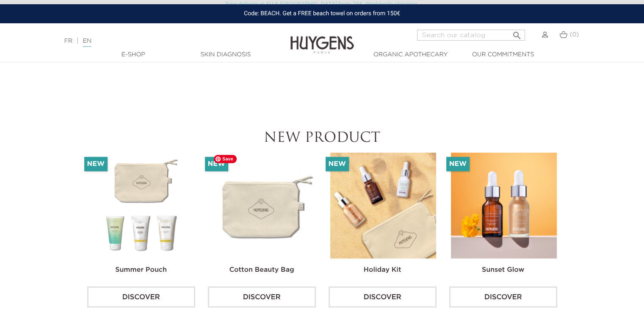  Describe the element at coordinates (503, 54) in the screenshot. I see `a: Our commitments` at that location.